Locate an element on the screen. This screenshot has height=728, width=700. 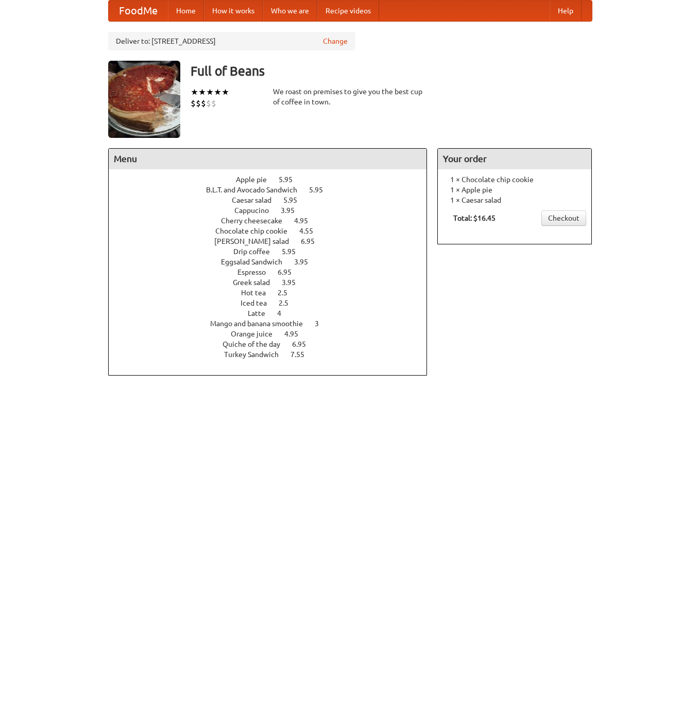
span: 3 is located at coordinates (322, 324).